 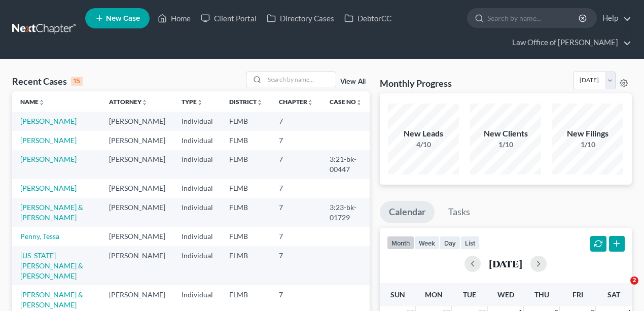 What do you see at coordinates (614, 18) in the screenshot?
I see `a: Help` at bounding box center [614, 18].